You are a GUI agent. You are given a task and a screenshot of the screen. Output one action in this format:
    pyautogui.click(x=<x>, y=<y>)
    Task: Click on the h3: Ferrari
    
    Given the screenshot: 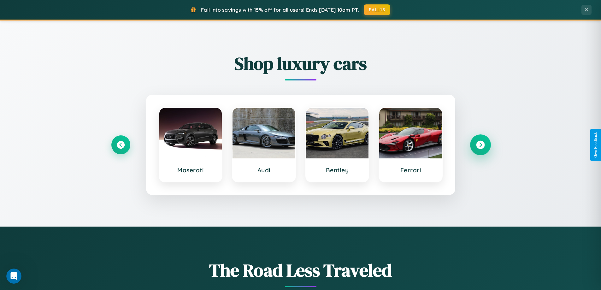 What is the action you would take?
    pyautogui.click(x=410, y=170)
    